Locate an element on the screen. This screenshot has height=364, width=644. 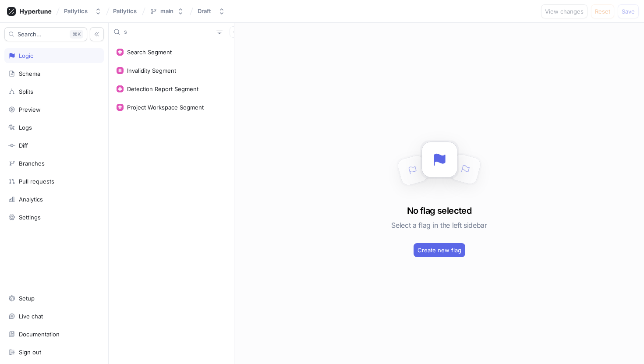
div: Schema is located at coordinates (29, 73).